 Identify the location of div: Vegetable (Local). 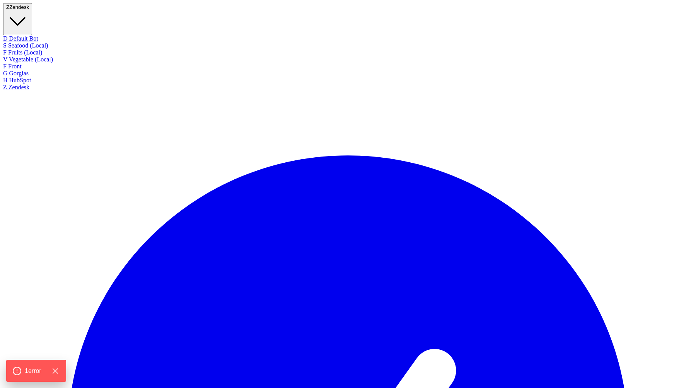
(348, 60).